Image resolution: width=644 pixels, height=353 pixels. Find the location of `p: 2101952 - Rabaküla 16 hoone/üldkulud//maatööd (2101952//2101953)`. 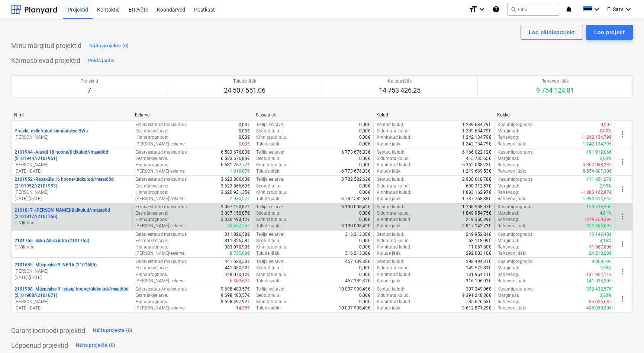

p: 2101952 - Rabaküla 16 hoone/üldkulud//maatööd (2101952//2101953) is located at coordinates (72, 182).